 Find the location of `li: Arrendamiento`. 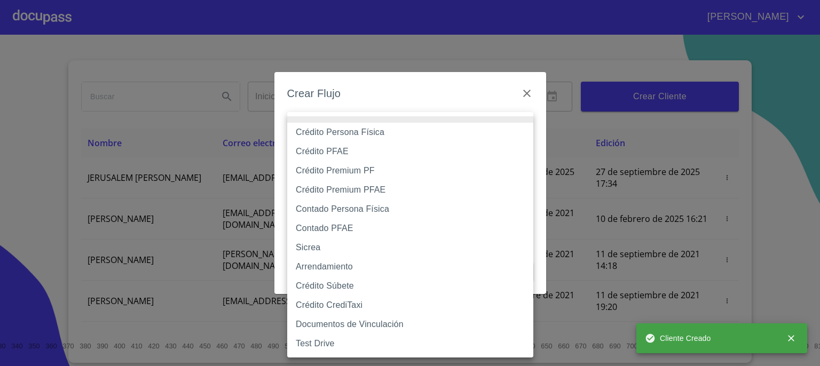

li: Arrendamiento is located at coordinates (410, 267).